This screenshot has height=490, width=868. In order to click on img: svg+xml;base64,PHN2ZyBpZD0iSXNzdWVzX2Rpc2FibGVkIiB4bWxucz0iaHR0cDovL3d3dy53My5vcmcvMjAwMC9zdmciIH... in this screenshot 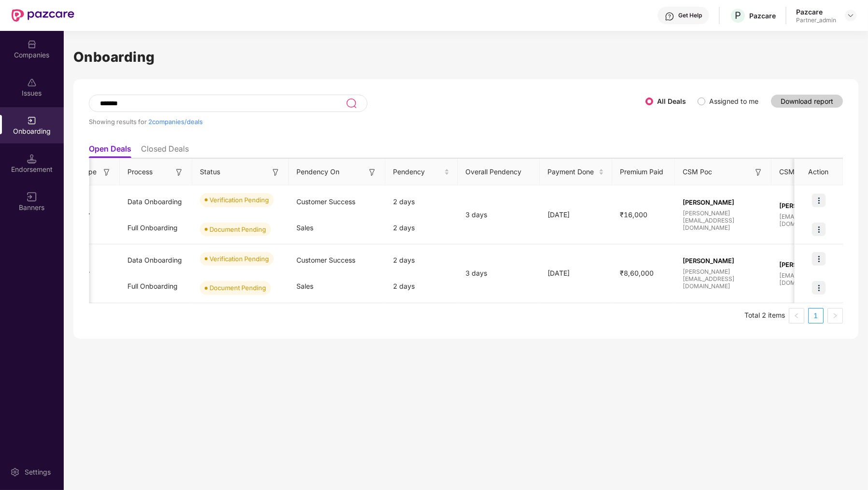, I will do `click(32, 83)`.